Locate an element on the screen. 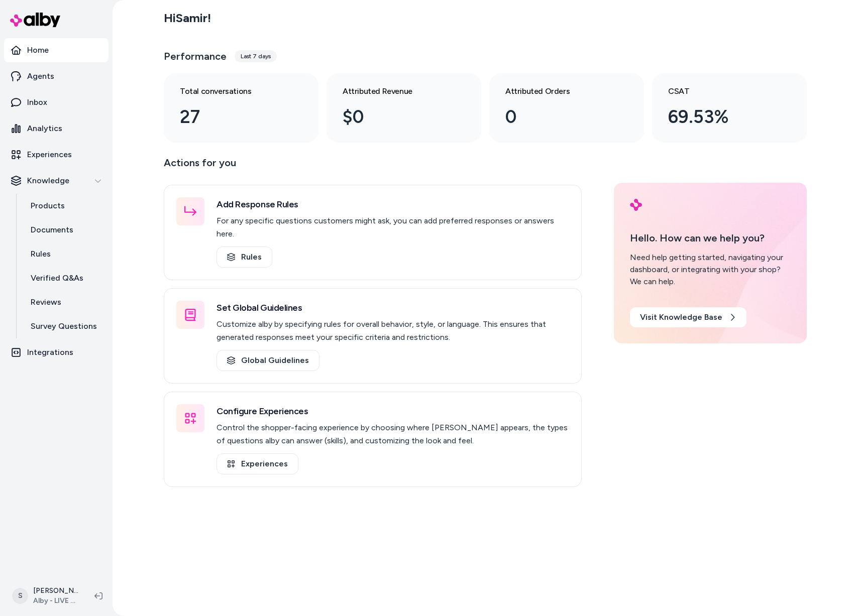  a: Visit Knowledge Base is located at coordinates (688, 317).